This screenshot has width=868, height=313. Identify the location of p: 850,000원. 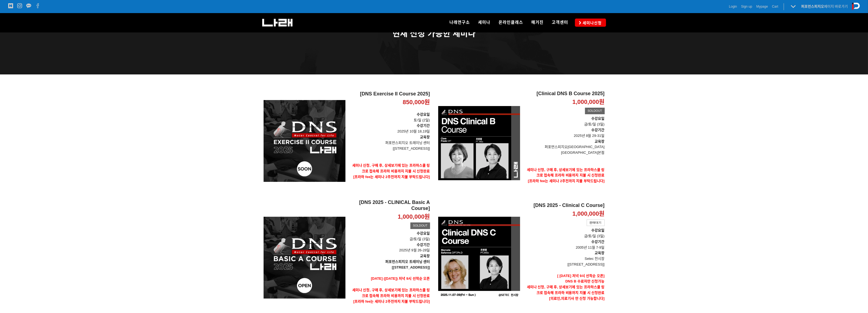
(417, 102).